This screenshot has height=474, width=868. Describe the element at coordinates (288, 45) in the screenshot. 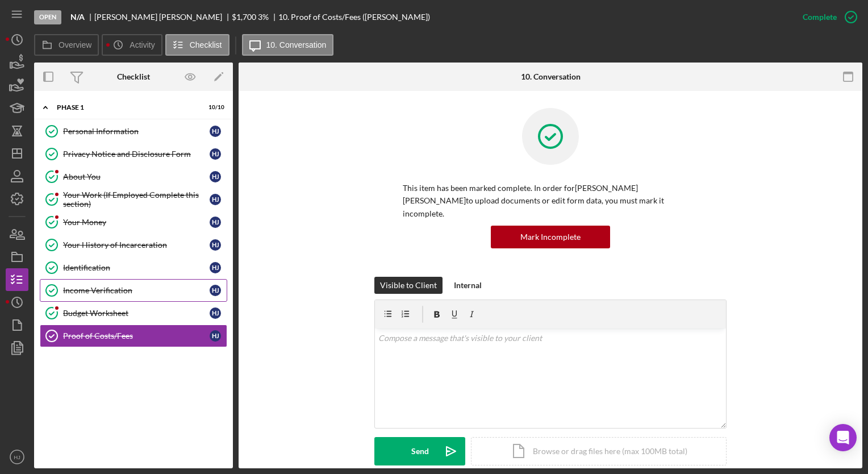

I see `button: 10. Conversation` at that location.